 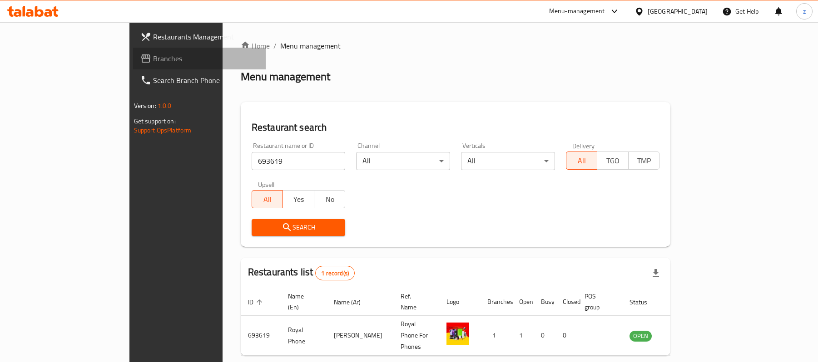 I want to click on span: Get support on:, so click(x=155, y=121).